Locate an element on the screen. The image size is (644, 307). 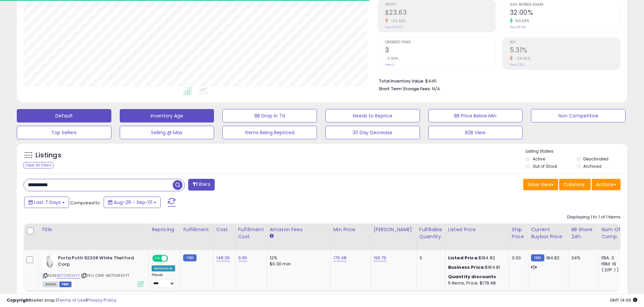
li: $445 is located at coordinates (497, 80).